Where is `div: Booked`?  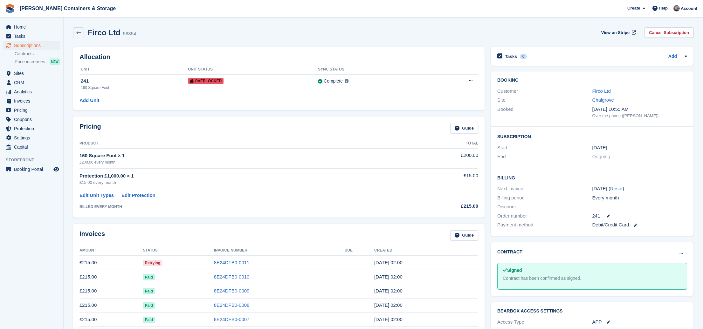 div: Booked is located at coordinates (544, 112).